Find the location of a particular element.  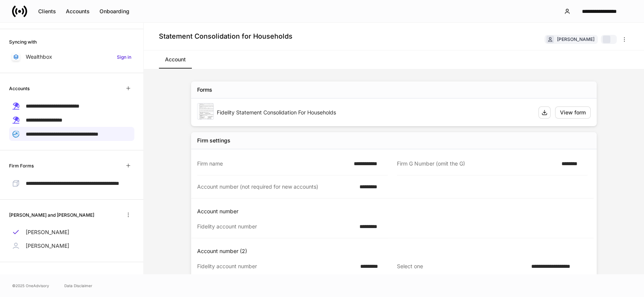

div: Firm settings is located at coordinates (214, 140).